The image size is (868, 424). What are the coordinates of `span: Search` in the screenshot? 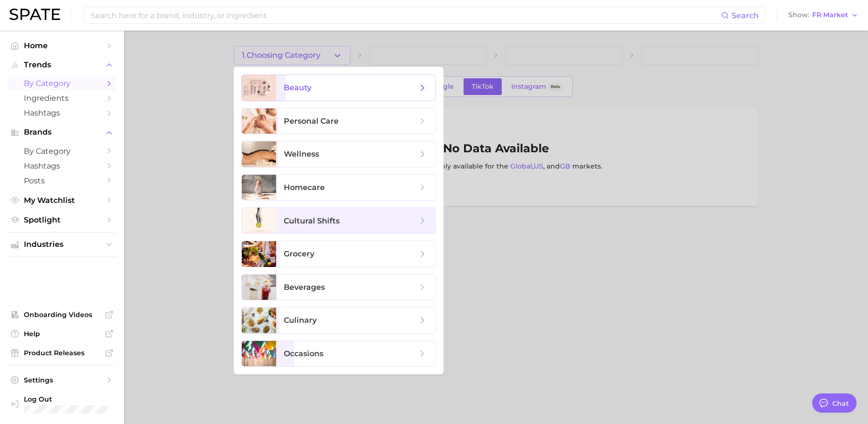 It's located at (745, 15).